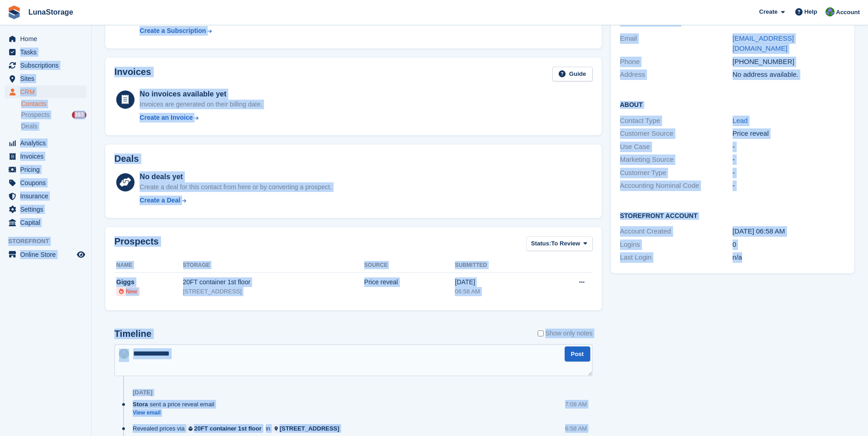 This screenshot has width=868, height=436. Describe the element at coordinates (132, 74) in the screenshot. I see `h2: Invoices` at that location.